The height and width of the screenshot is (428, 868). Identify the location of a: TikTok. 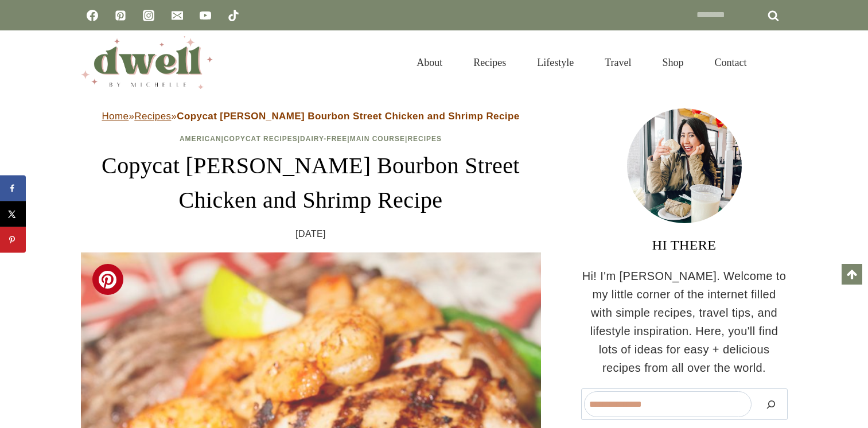
(234, 15).